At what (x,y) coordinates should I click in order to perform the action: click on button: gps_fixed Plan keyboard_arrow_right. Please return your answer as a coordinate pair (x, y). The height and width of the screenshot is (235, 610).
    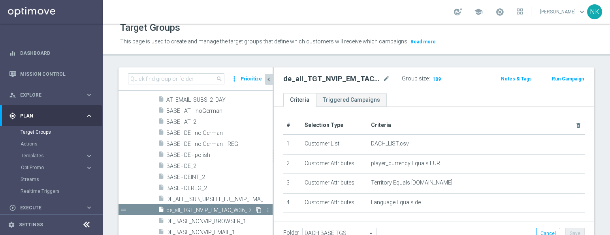
    Looking at the image, I should click on (51, 116).